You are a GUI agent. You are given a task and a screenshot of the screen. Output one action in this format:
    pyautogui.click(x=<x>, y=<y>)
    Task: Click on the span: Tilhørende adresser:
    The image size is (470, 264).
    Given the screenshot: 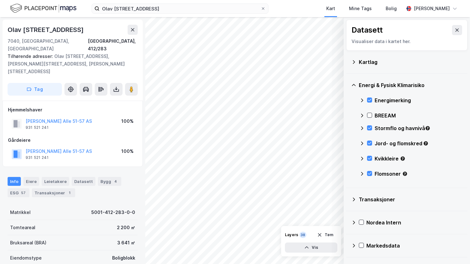 What is the action you would take?
    pyautogui.click(x=31, y=56)
    